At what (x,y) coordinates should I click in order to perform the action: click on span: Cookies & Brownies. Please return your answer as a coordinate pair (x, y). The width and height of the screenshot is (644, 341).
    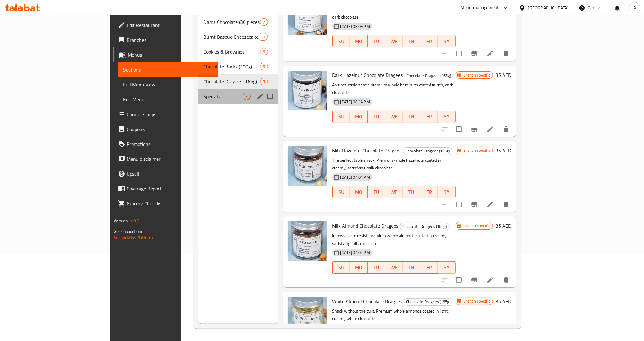
    Looking at the image, I should click on (232, 52).